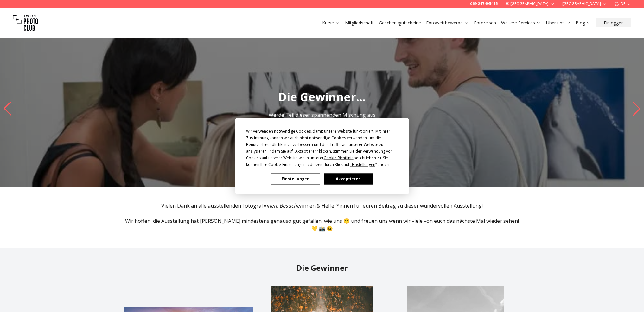 The image size is (644, 312). Describe the element at coordinates (322, 156) in the screenshot. I see `div: Cookie Consent Prompt` at that location.